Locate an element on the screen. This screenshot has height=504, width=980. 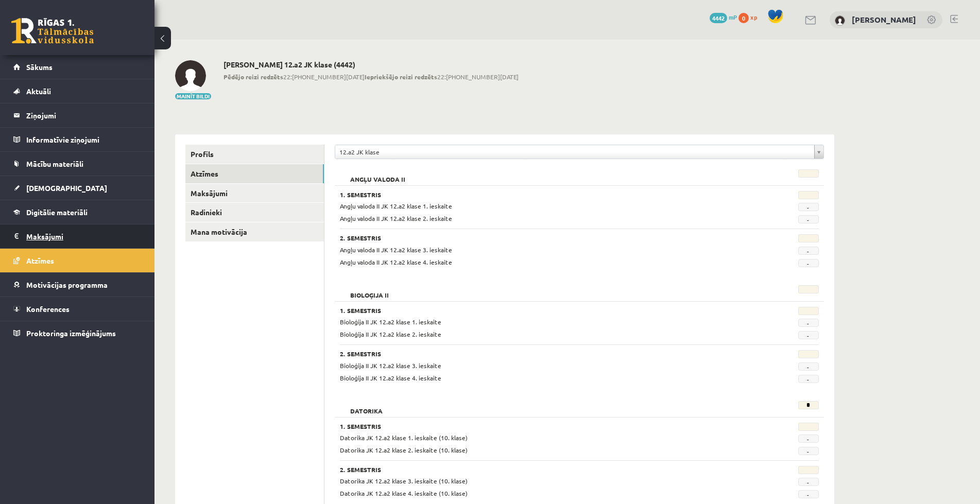
span: xp is located at coordinates (754, 17).